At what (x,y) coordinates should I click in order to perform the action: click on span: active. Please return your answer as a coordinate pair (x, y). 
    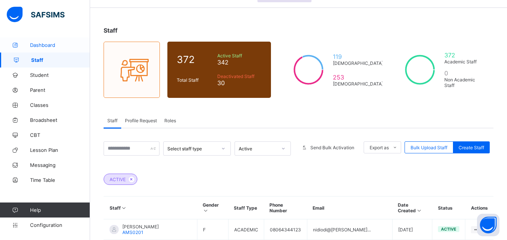
    Looking at the image, I should click on (449, 229).